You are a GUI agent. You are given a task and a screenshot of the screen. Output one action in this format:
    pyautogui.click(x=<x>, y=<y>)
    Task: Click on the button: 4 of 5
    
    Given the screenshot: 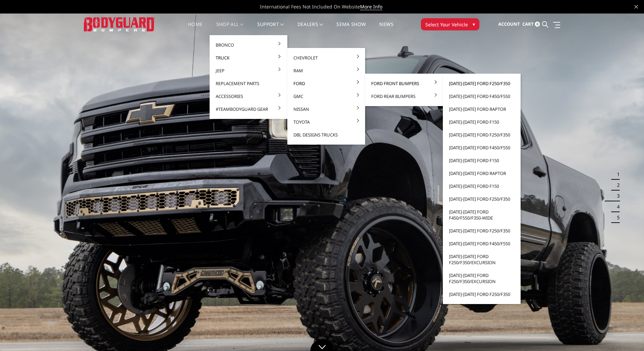 What is the action you would take?
    pyautogui.click(x=616, y=207)
    